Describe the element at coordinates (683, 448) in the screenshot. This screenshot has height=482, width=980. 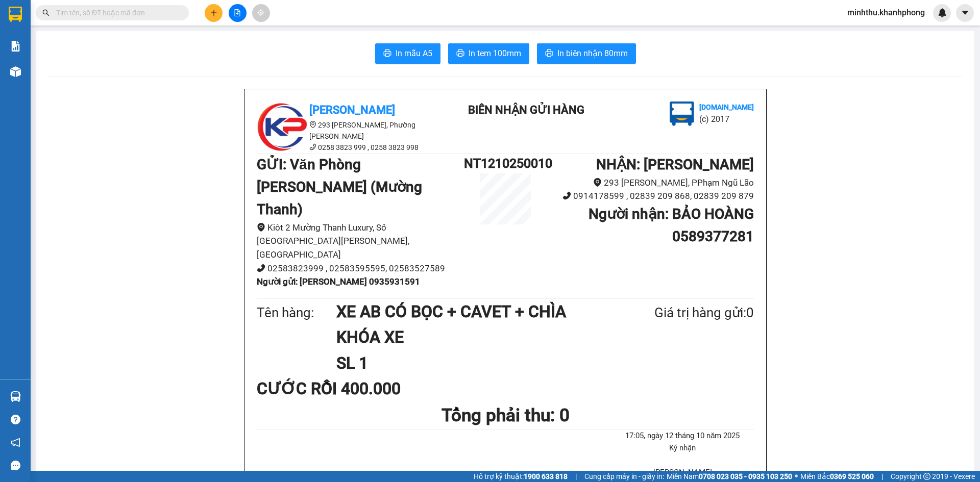
I see `li: Ký nhận` at that location.